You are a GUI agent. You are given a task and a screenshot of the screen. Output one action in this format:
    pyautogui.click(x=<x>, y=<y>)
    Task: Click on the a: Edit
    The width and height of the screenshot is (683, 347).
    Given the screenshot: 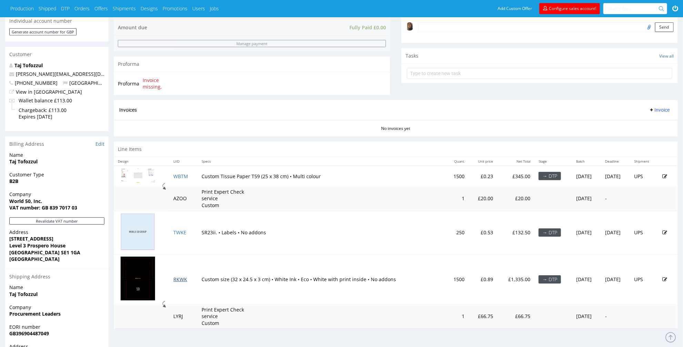 What is the action you would take?
    pyautogui.click(x=100, y=144)
    